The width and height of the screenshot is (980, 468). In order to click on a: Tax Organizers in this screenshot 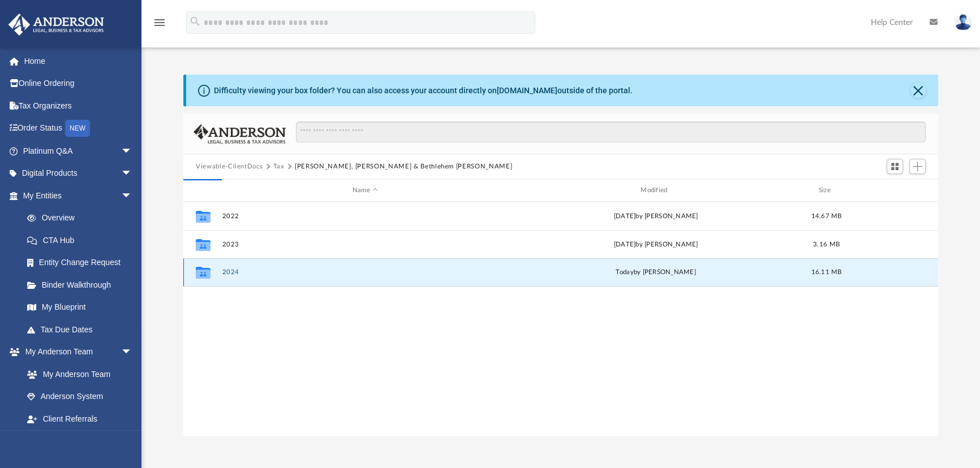, I will do `click(79, 106)`.